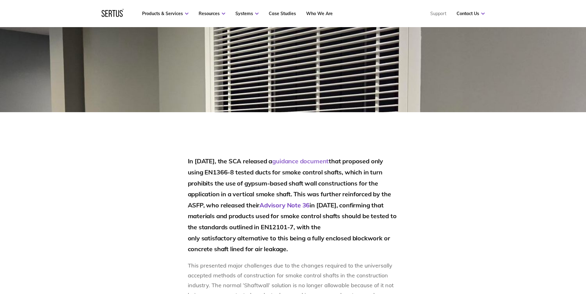 Image resolution: width=586 pixels, height=294 pixels. I want to click on div: Chat Widget, so click(530, 259).